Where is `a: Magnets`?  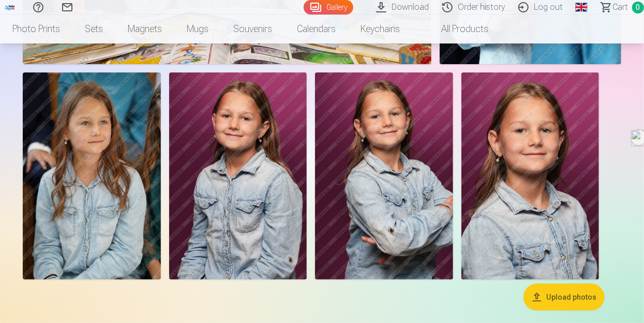
a: Magnets is located at coordinates (144, 29).